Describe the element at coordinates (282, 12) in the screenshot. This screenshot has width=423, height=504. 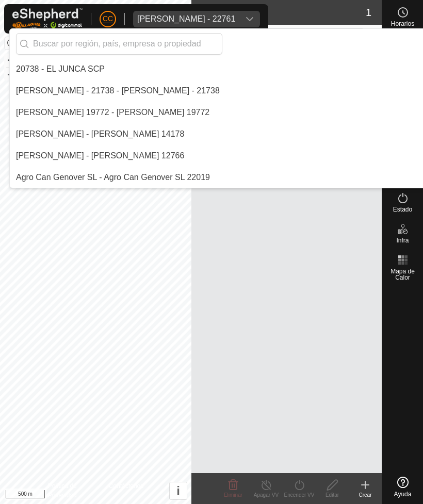
I see `h2: Rebaños` at that location.